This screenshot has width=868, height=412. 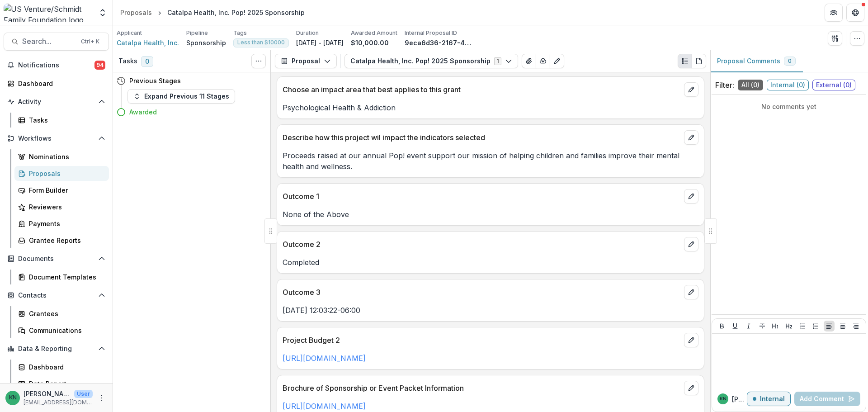 What do you see at coordinates (61, 240) in the screenshot?
I see `a: Grantee Reports` at bounding box center [61, 240].